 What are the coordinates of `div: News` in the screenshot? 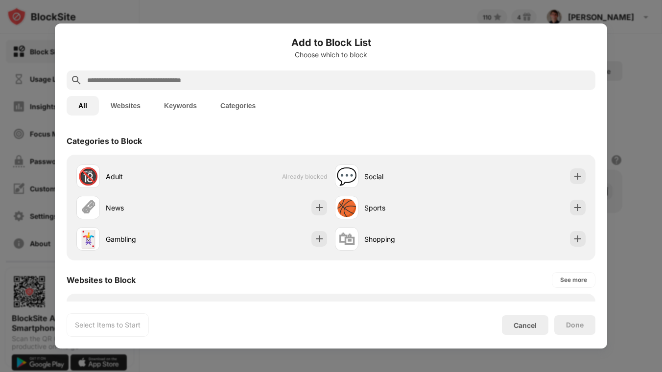 It's located at (154, 208).